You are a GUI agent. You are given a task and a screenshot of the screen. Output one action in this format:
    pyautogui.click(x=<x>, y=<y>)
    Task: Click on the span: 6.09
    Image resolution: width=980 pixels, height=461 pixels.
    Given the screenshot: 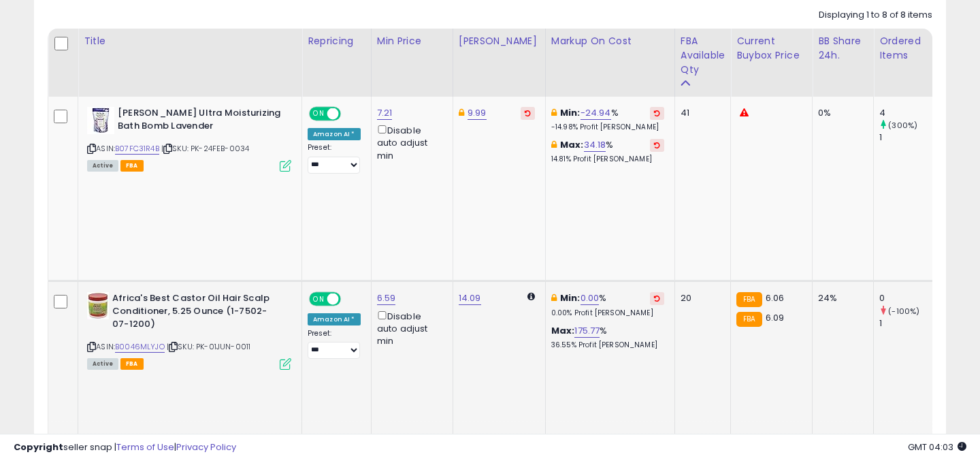 What is the action you would take?
    pyautogui.click(x=775, y=317)
    